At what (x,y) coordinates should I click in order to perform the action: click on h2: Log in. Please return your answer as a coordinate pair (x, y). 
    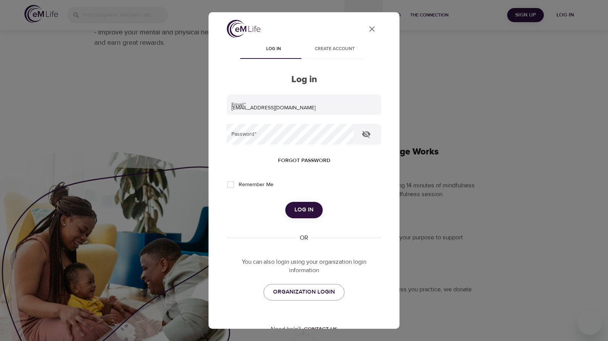
    Looking at the image, I should click on (304, 79).